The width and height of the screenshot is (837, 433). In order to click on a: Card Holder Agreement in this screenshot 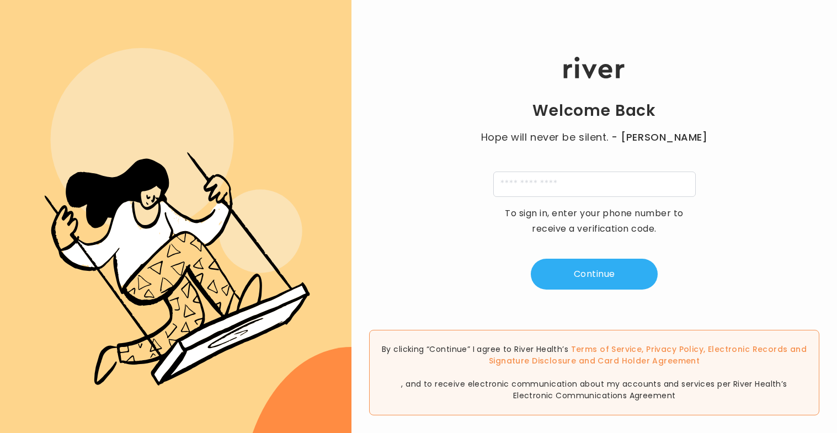, I will do `click(648, 361)`.